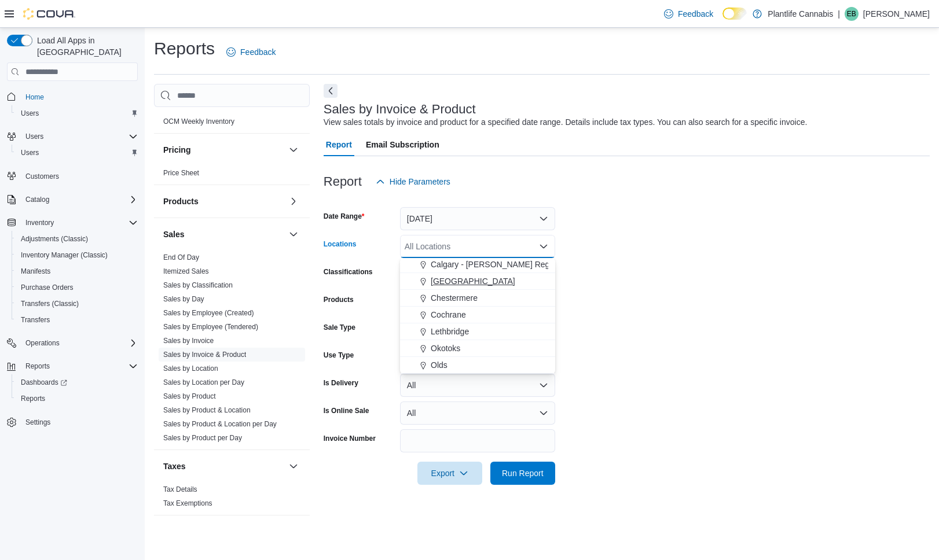 The height and width of the screenshot is (560, 939). Describe the element at coordinates (523, 473) in the screenshot. I see `button: Run Report` at that location.